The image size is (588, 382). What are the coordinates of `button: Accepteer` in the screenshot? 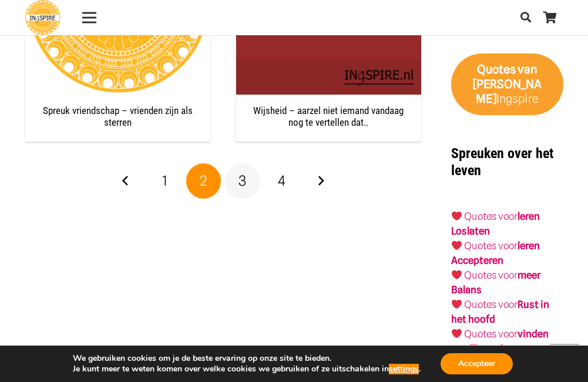 It's located at (476, 364).